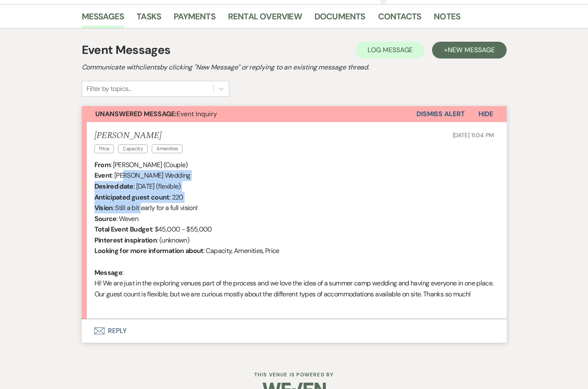 The image size is (588, 389). What do you see at coordinates (123, 229) in the screenshot?
I see `b: Total Event Budget` at bounding box center [123, 229].